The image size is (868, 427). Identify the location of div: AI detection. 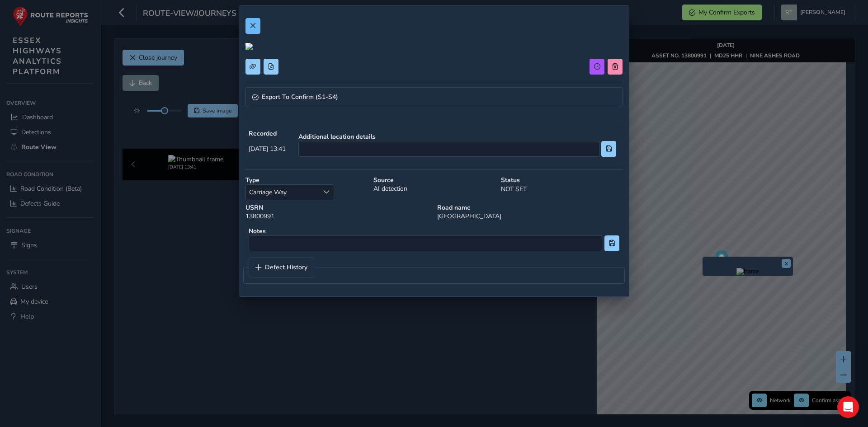
(434, 188).